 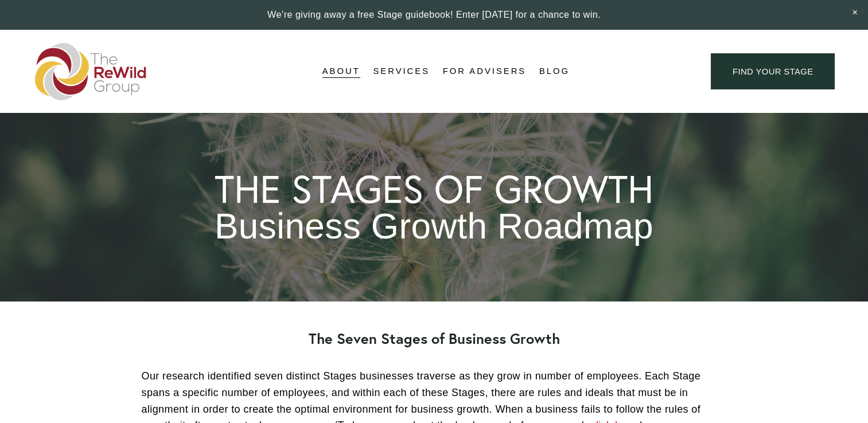 I want to click on strong: The Seven Stages of Business Growth, so click(x=434, y=338).